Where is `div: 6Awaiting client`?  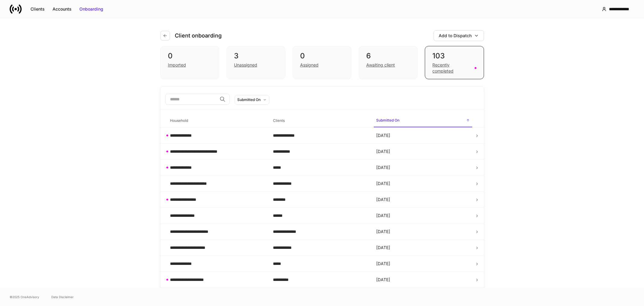
div: 6Awaiting client is located at coordinates (388, 63).